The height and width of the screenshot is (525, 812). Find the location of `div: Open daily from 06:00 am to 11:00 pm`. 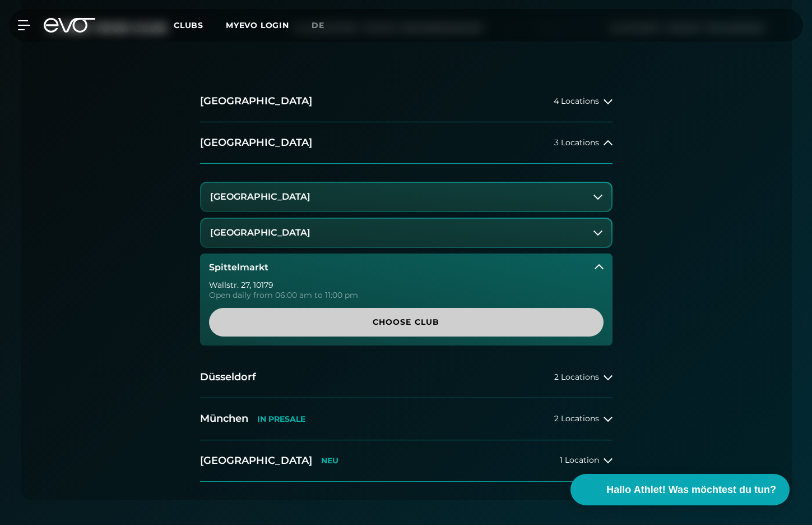

div: Open daily from 06:00 am to 11:00 pm is located at coordinates (407, 295).